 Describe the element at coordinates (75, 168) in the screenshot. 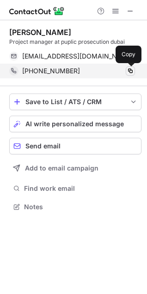

I see `button: Add to email campaign` at that location.